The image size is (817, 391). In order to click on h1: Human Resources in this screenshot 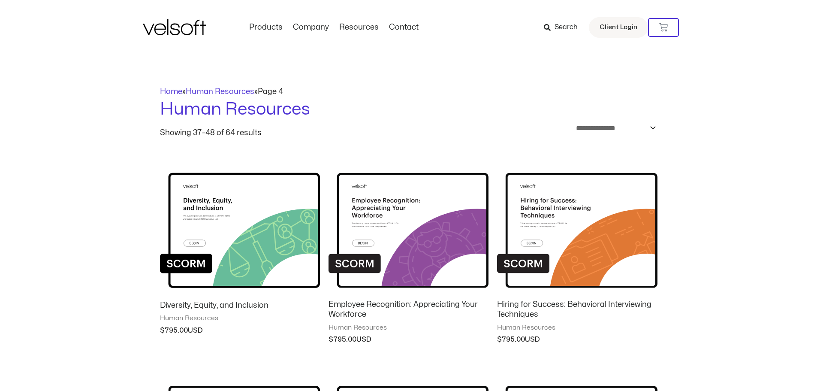, I will do `click(409, 109)`.